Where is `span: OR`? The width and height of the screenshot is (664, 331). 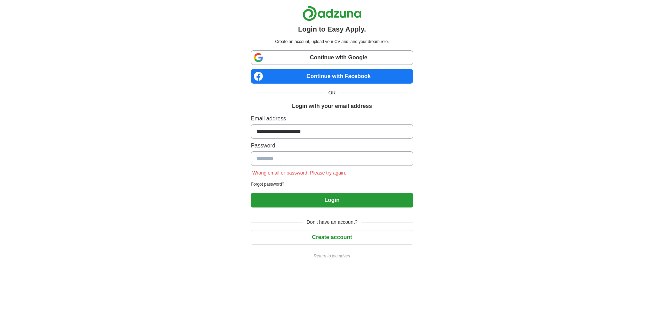
span: OR is located at coordinates (332, 93).